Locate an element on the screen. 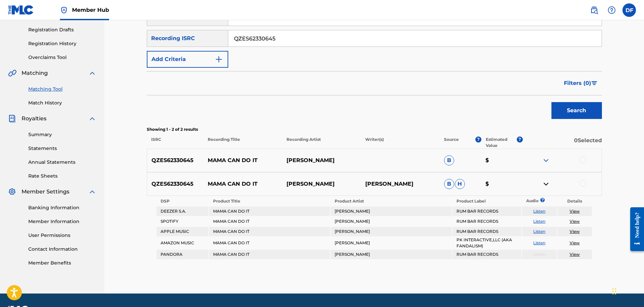 The width and height of the screenshot is (644, 307). a: Rate Sheets is located at coordinates (62, 176).